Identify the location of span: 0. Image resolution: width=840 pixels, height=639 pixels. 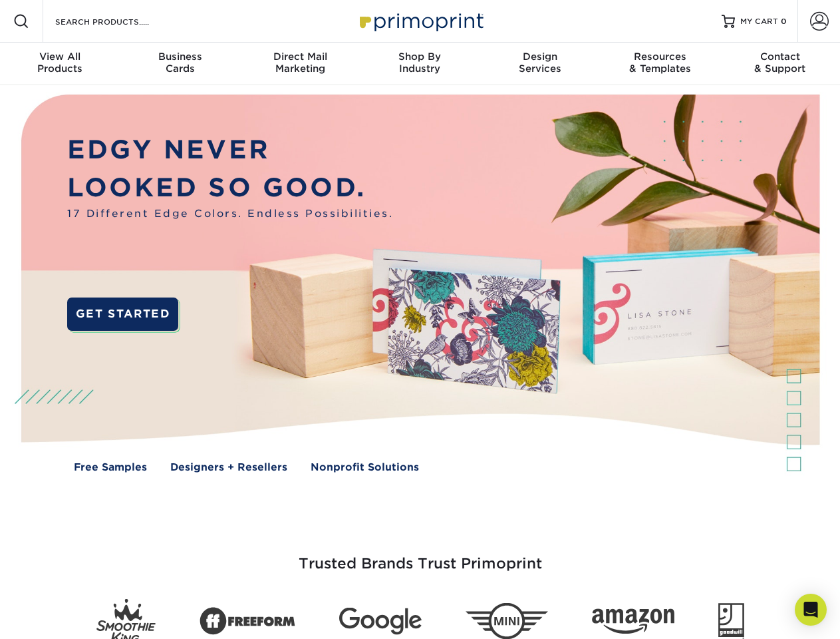
(784, 21).